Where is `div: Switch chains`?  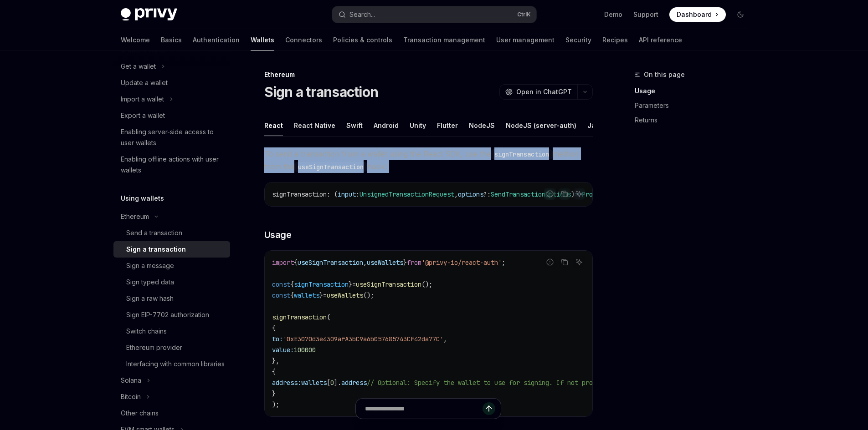 div: Switch chains is located at coordinates (146, 332).